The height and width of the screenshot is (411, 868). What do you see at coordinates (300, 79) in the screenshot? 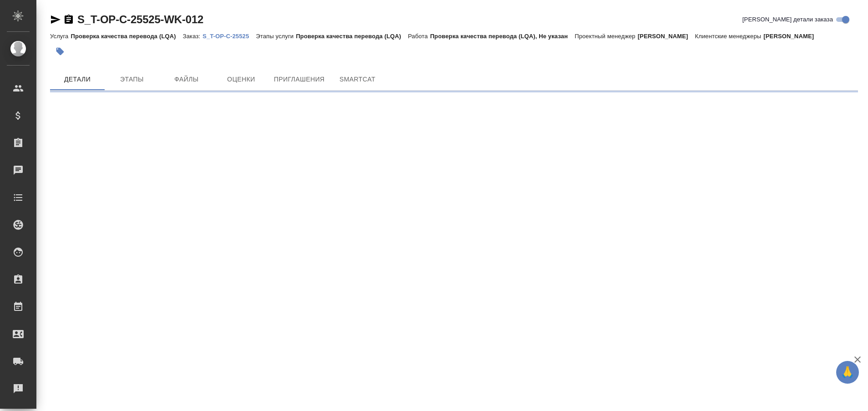
I see `span: Приглашения` at bounding box center [300, 79].